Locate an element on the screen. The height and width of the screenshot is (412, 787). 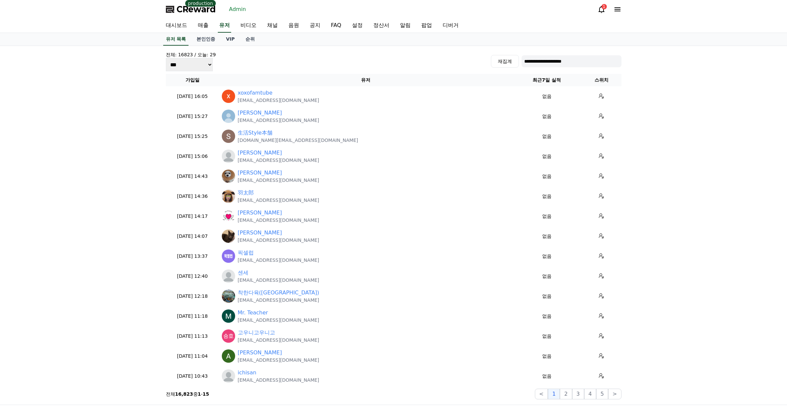
p: 전체 중 - is located at coordinates (188, 394).